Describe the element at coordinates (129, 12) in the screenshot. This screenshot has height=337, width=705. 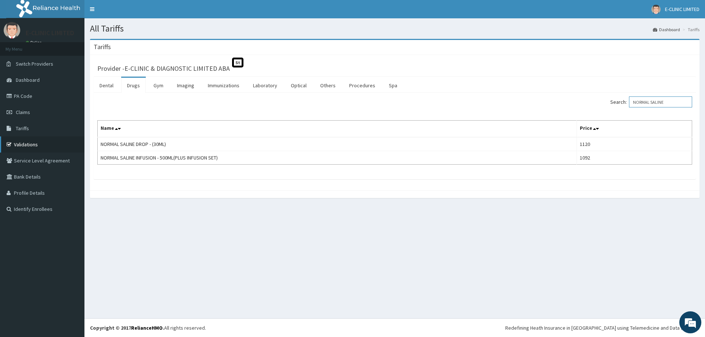
I see `div: Minimize live chat window` at that location.